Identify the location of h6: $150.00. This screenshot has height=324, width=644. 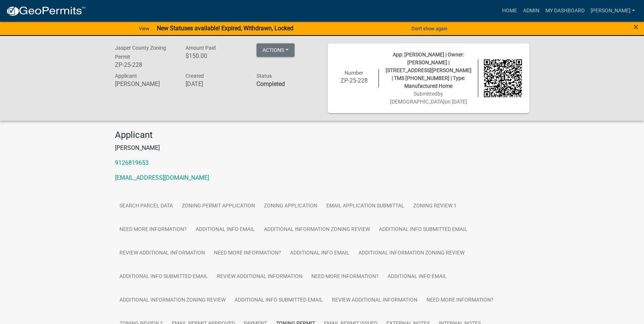
(215, 56).